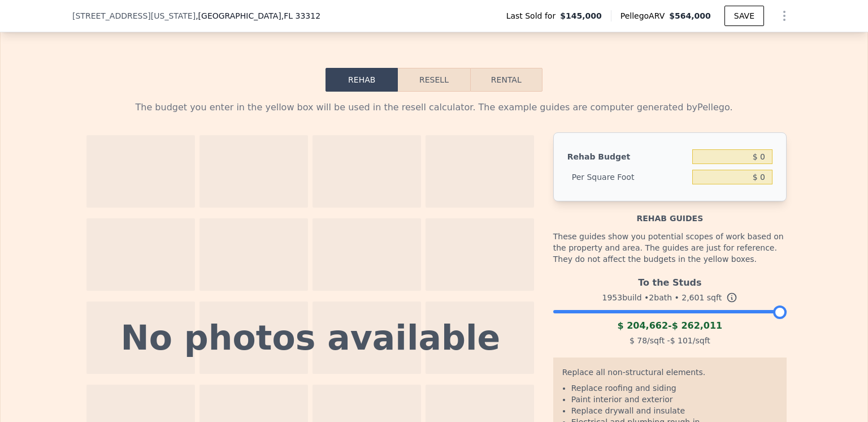 Image resolution: width=868 pixels, height=422 pixels. I want to click on div: 1953 build • 2 bath • sqft, so click(669, 297).